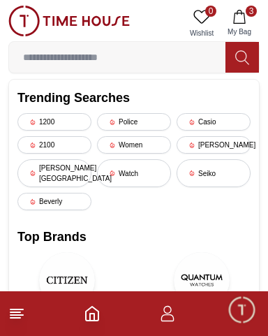 The width and height of the screenshot is (268, 336). What do you see at coordinates (67, 290) in the screenshot?
I see `a: CITIZENCITIZEN` at bounding box center [67, 290].